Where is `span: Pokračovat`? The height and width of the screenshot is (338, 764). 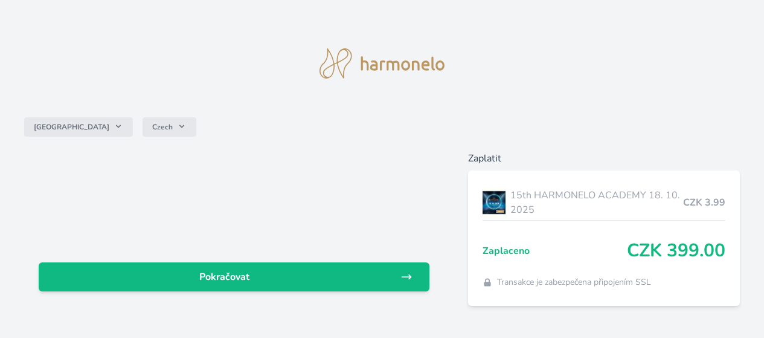 span: Pokračovat is located at coordinates (224, 277).